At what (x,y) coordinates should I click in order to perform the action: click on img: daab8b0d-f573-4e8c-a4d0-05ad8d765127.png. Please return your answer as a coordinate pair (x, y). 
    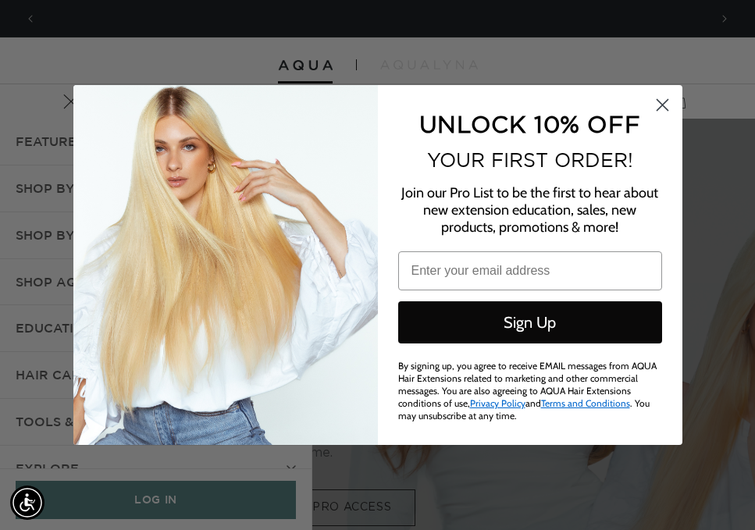
    Looking at the image, I should click on (226, 265).